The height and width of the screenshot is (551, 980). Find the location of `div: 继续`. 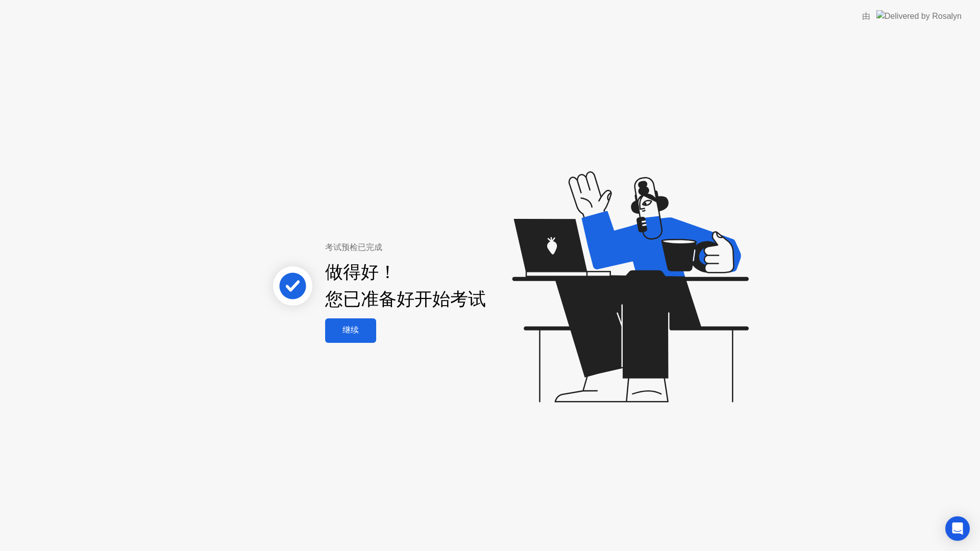

div: 继续 is located at coordinates (351, 330).